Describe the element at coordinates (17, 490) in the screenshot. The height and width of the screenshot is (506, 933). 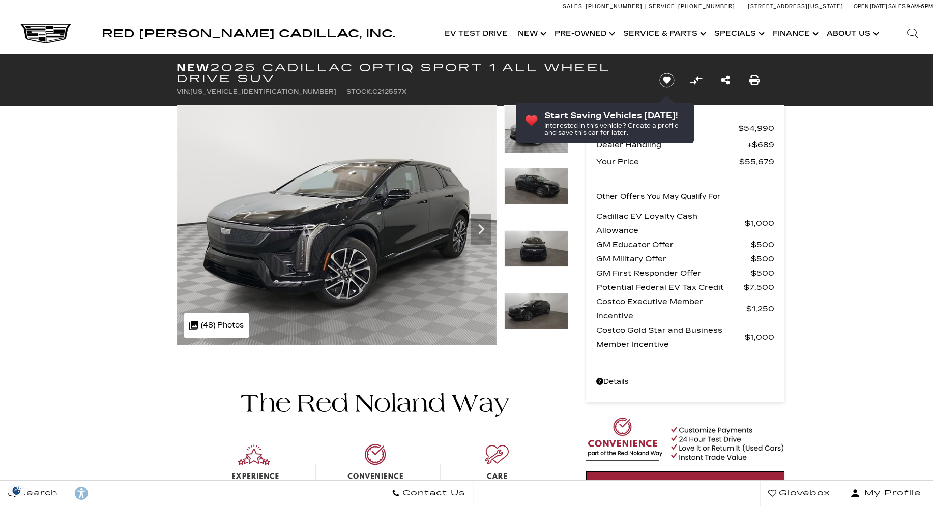
I see `section: Click to Open Cookie Consent Modal` at that location.